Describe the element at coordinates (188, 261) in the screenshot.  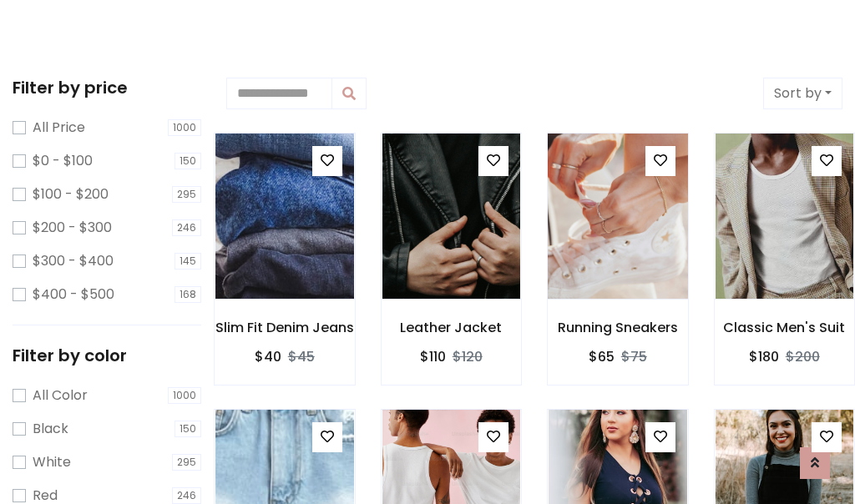
I see `span: 145` at that location.